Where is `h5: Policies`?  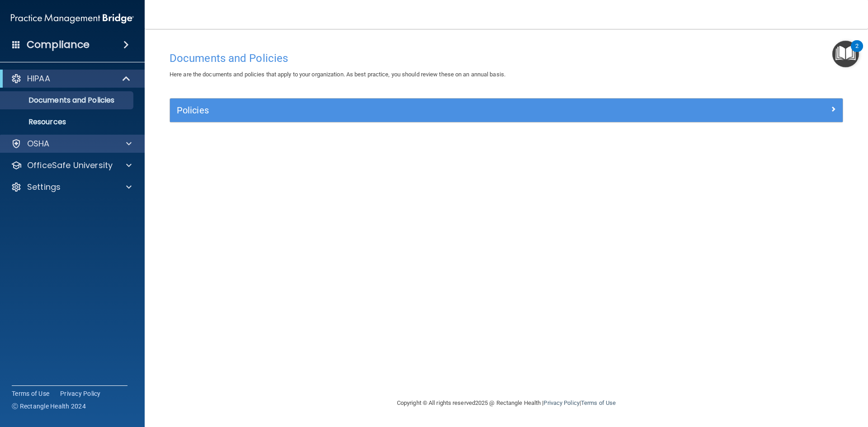 h5: Policies is located at coordinates (422, 110).